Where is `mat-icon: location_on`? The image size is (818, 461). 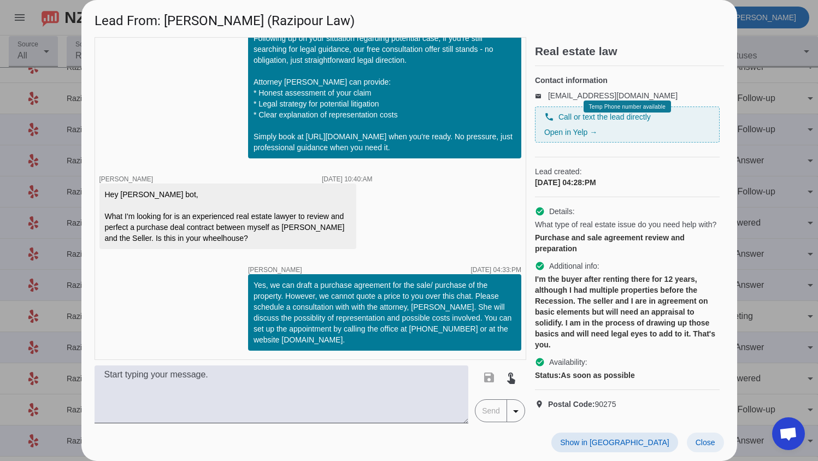 mat-icon: location_on is located at coordinates (542, 404).